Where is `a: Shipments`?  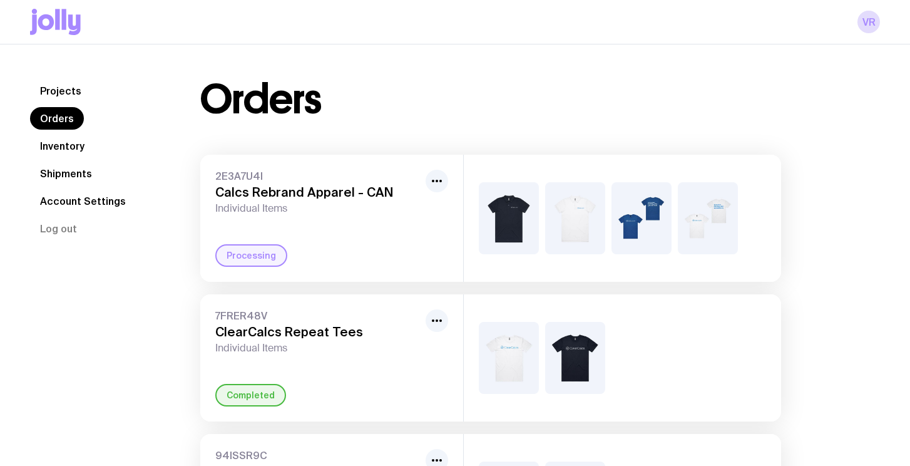
a: Shipments is located at coordinates (66, 173).